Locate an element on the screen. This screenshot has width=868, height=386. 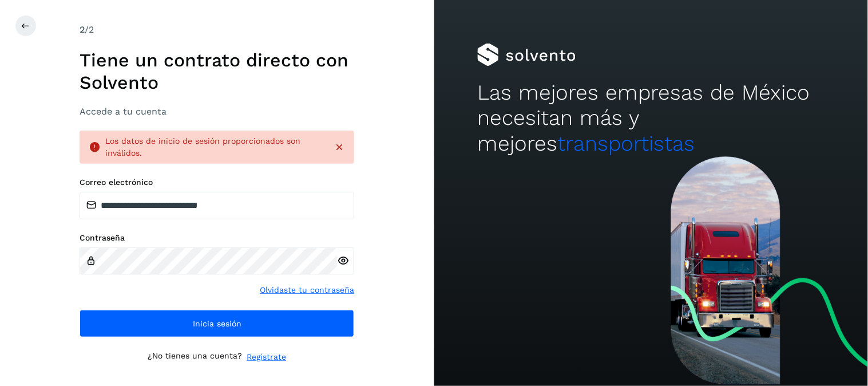
button: Inicia sesión is located at coordinates (217, 323).